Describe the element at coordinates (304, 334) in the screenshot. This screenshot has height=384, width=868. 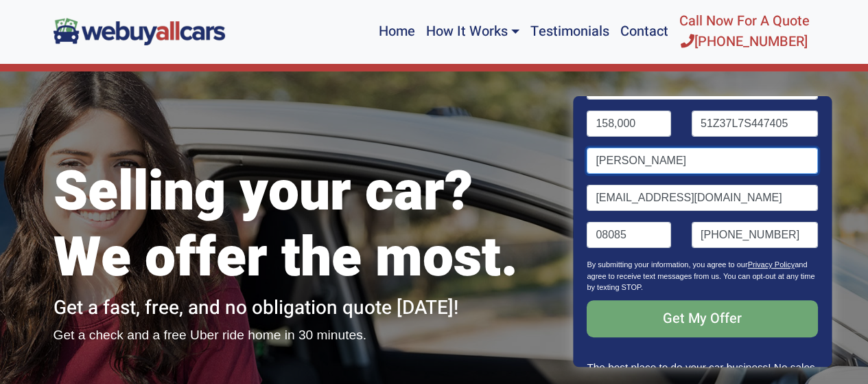
I see `p: Get a check and a free Uber ride home in 30 minutes.` at that location.